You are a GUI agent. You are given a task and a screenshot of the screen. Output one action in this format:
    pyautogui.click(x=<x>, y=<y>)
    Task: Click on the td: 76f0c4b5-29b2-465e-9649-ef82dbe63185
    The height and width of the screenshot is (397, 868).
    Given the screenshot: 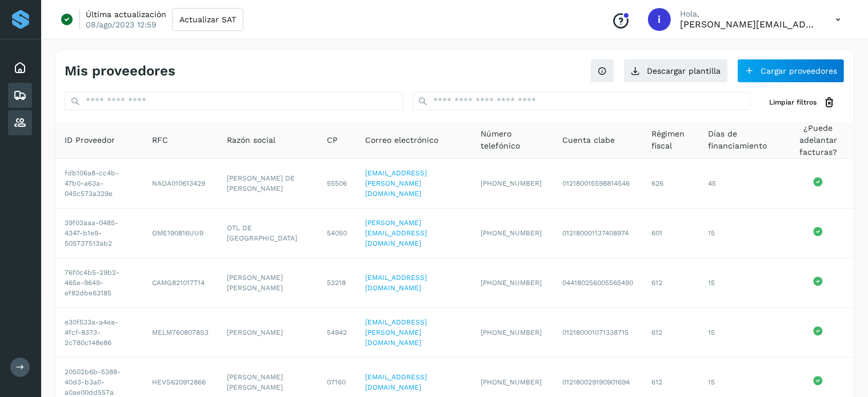 What is the action you would take?
    pyautogui.click(x=99, y=282)
    